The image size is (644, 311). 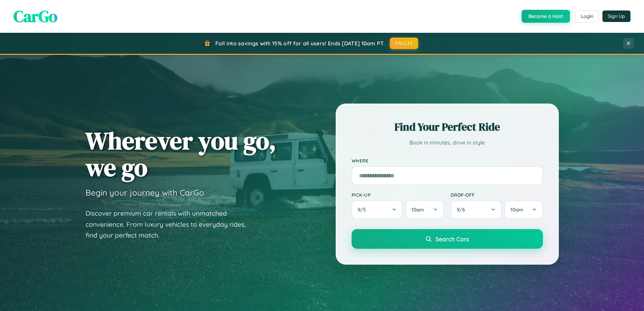 What do you see at coordinates (363, 210) in the screenshot?
I see `span: 9 / 5` at bounding box center [363, 210].